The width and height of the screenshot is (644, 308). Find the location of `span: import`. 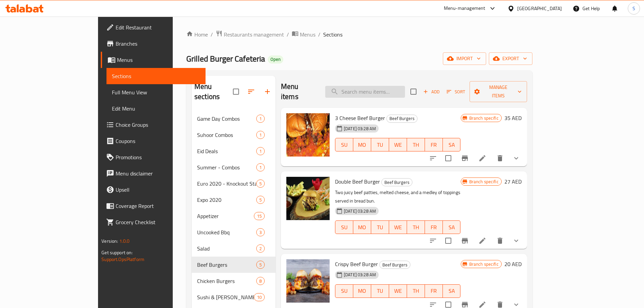

span: import is located at coordinates (465, 59).